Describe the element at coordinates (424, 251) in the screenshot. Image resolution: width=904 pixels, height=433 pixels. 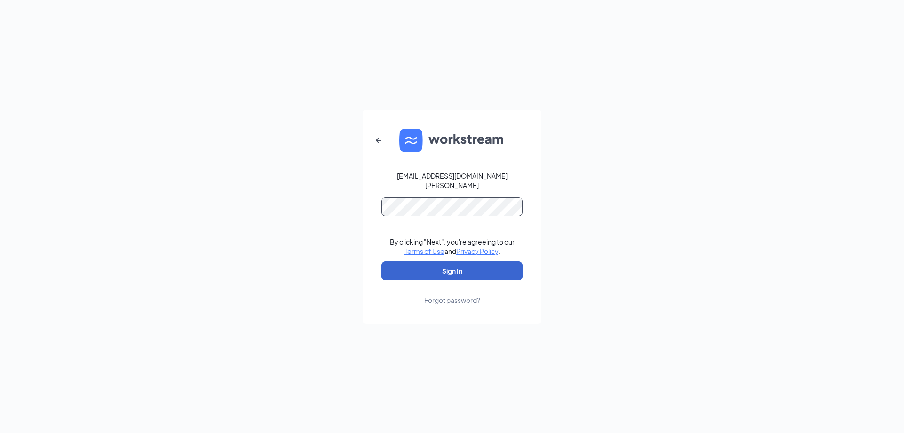
I see `a: Terms of Use` at that location.